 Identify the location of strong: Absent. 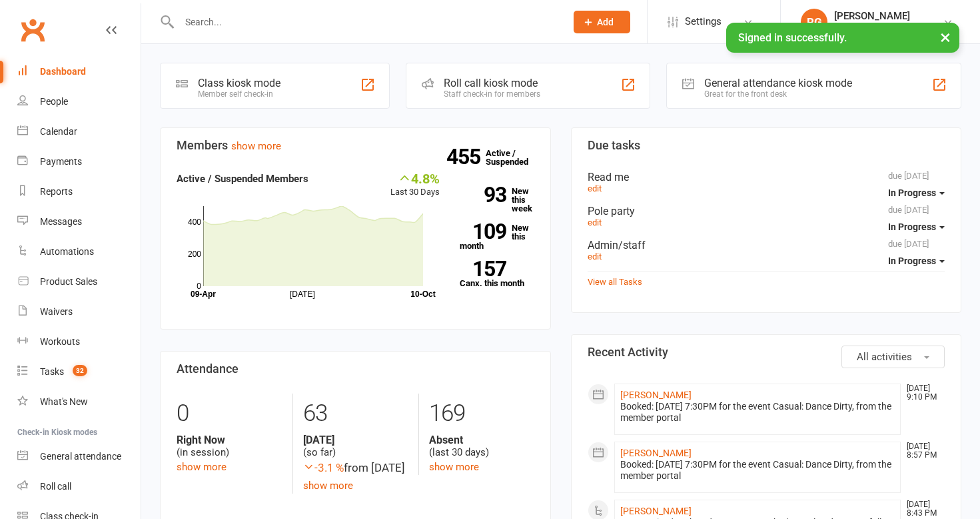
(481, 439).